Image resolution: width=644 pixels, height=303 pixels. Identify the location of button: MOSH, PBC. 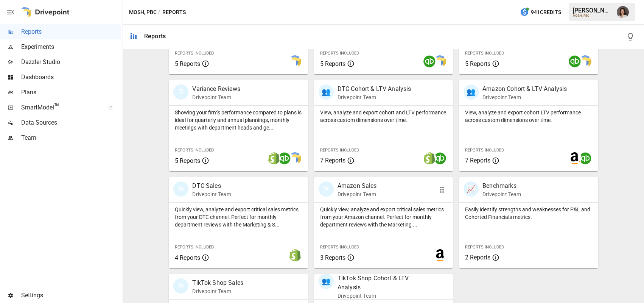
(143, 12).